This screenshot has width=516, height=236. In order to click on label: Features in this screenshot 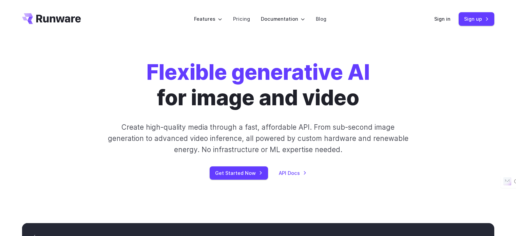, I will do `click(208, 19)`.